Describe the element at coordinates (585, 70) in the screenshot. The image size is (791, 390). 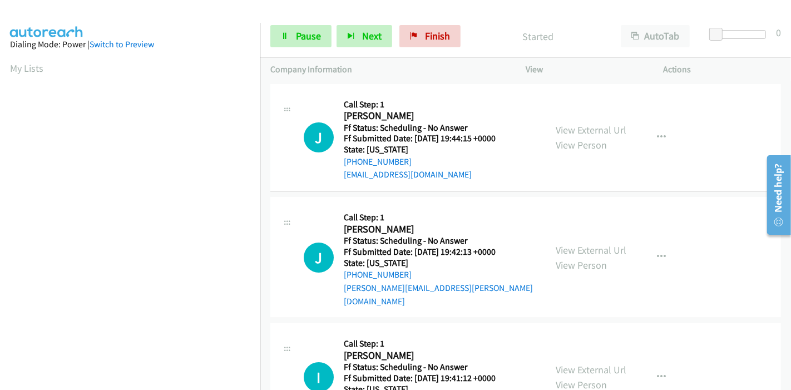
I see `p: View` at that location.